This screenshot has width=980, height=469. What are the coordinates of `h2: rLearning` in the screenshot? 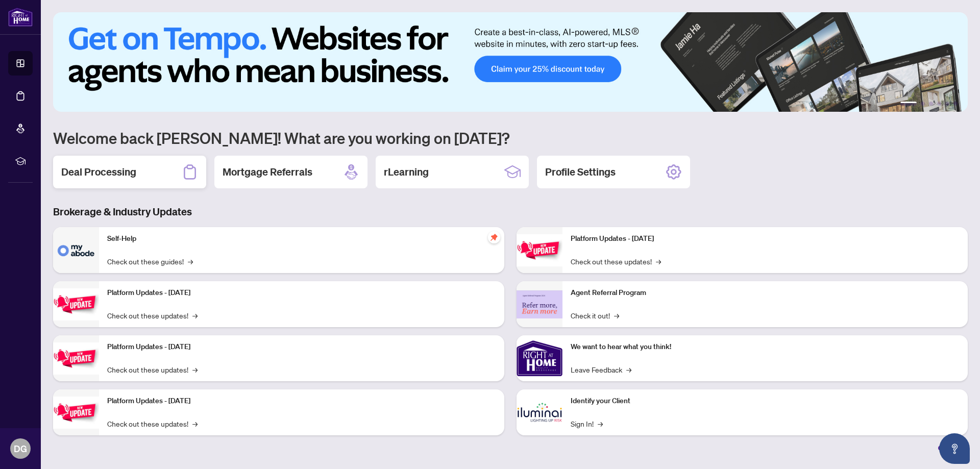 It's located at (406, 172).